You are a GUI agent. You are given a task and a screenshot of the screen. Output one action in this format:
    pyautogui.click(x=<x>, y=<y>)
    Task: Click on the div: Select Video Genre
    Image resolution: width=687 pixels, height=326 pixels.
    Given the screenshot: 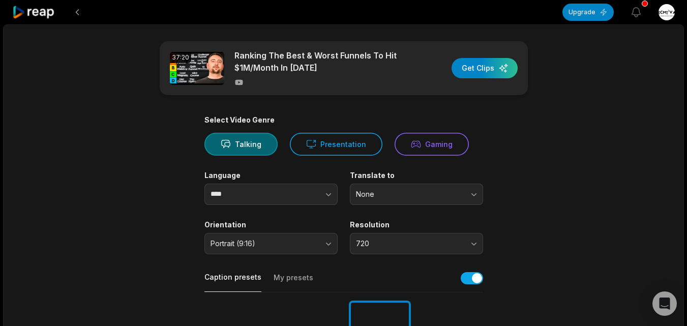 What is the action you would take?
    pyautogui.click(x=344, y=120)
    